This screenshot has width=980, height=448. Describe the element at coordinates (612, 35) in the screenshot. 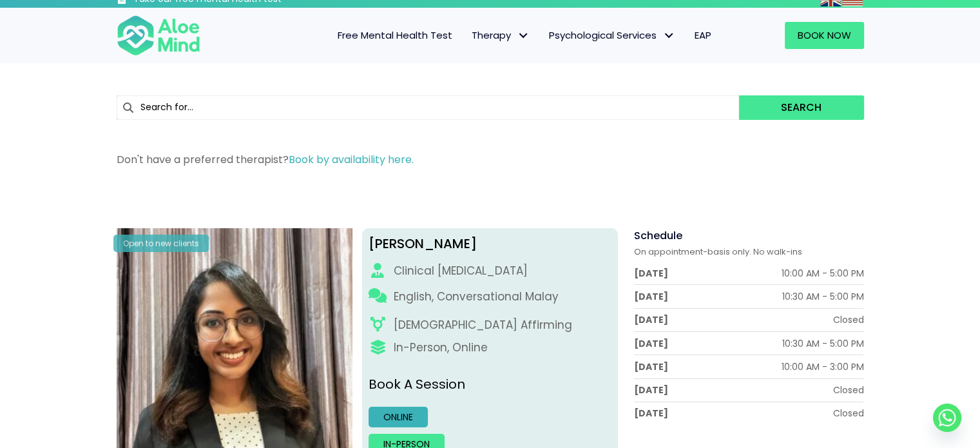

I see `span: Psychological Services` at that location.